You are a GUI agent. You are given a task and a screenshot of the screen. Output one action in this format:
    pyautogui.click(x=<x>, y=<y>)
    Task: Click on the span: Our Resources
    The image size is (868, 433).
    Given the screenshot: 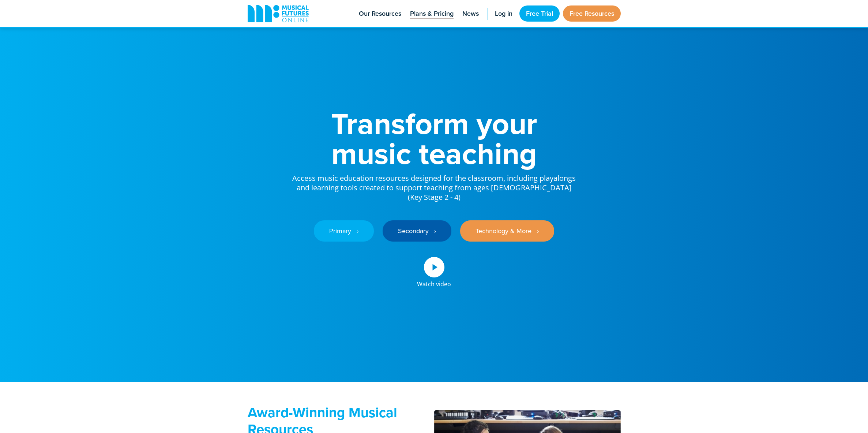 What is the action you would take?
    pyautogui.click(x=380, y=13)
    